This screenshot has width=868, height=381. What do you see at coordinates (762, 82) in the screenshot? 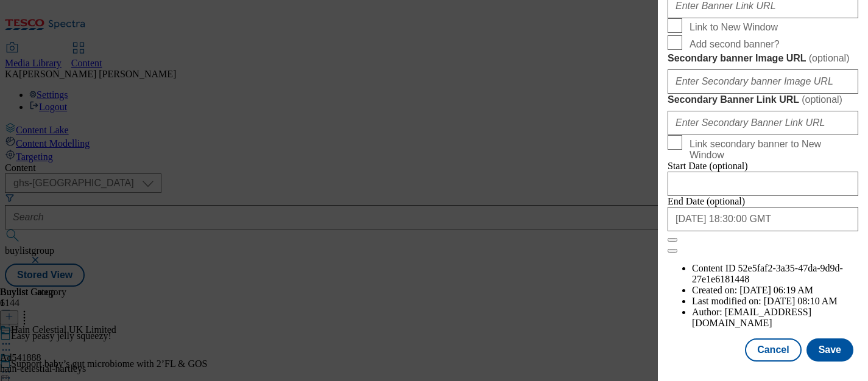
I see `input: Enter Secondary banner Image URL` at bounding box center [762, 82].